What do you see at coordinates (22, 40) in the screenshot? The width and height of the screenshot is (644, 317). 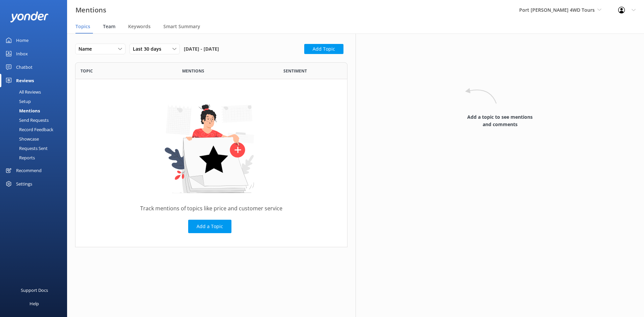 I see `div: Home` at bounding box center [22, 40].